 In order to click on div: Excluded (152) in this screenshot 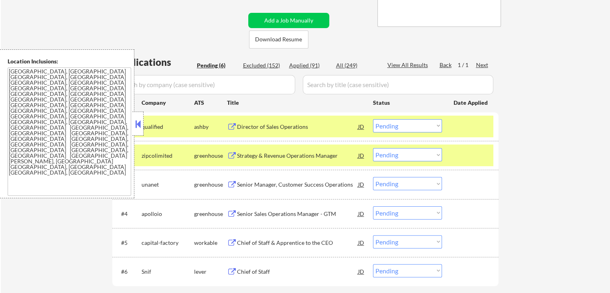, I will do `click(263, 65)`.